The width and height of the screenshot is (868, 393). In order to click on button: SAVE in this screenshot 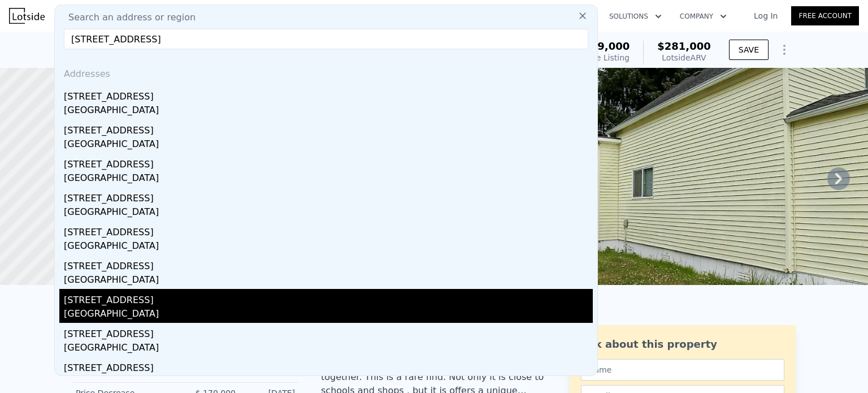, I will do `click(749, 50)`.